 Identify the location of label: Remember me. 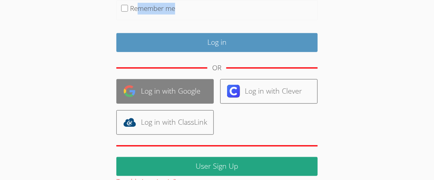
(153, 8).